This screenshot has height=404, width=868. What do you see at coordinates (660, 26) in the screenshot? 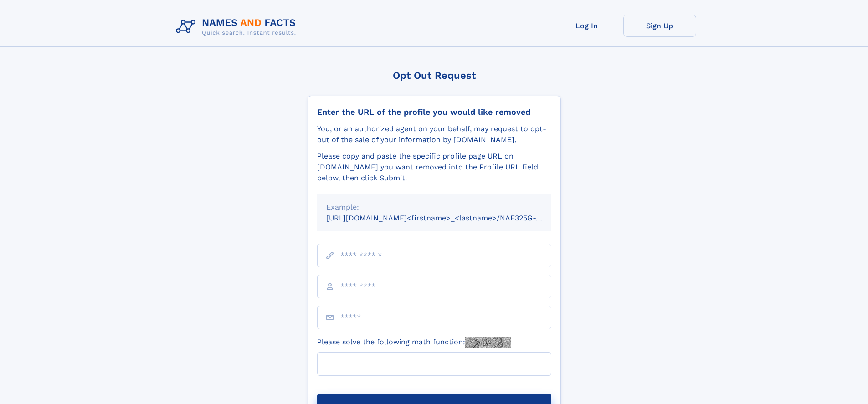
I see `a: Sign Up` at bounding box center [660, 26].